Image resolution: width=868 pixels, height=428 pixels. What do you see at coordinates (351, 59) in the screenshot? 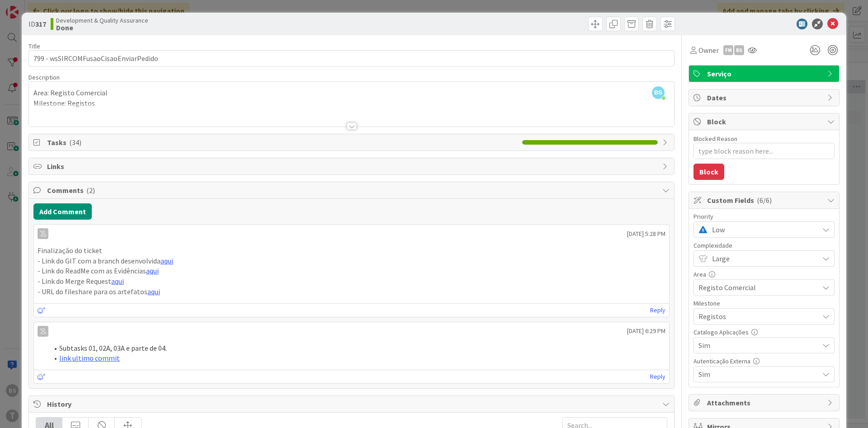
I see `input: type card name here...` at bounding box center [351, 59].